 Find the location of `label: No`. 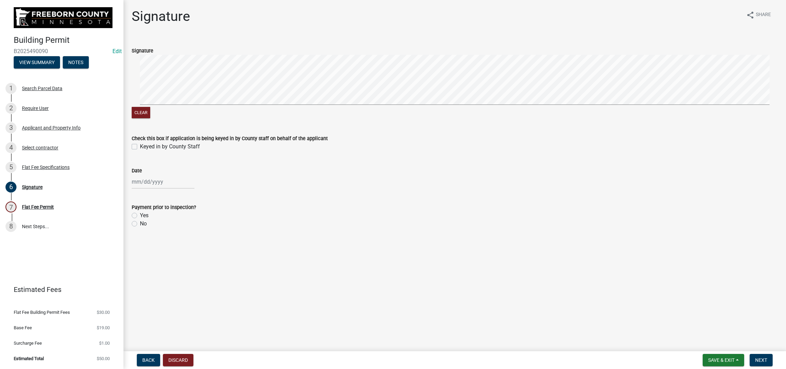

label: No is located at coordinates (143, 224).